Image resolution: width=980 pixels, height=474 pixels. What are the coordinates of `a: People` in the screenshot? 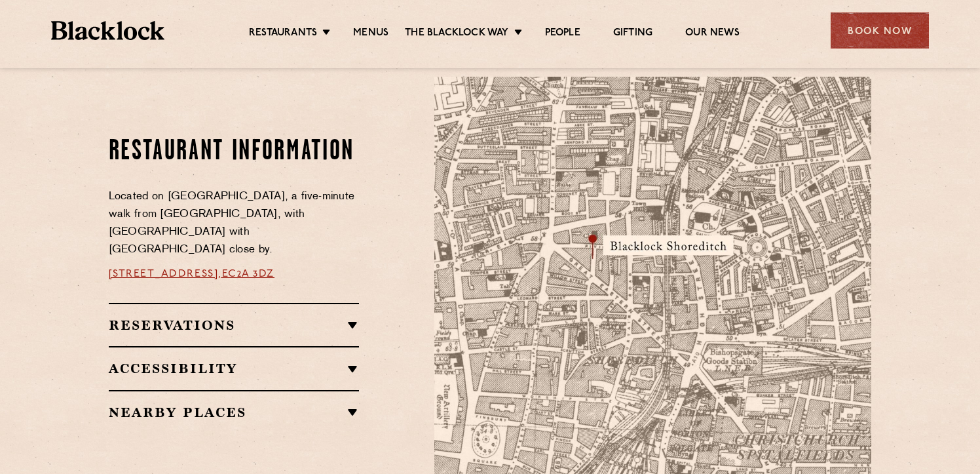 It's located at (563, 34).